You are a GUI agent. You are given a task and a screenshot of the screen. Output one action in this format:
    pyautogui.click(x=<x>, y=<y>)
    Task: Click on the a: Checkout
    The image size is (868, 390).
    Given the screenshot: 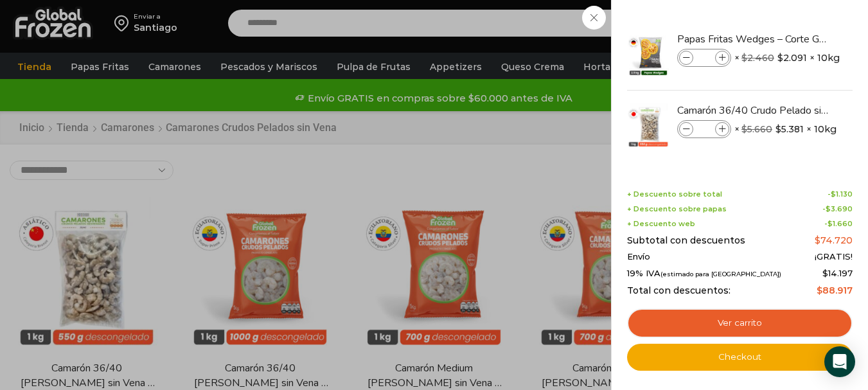 What is the action you would take?
    pyautogui.click(x=740, y=357)
    